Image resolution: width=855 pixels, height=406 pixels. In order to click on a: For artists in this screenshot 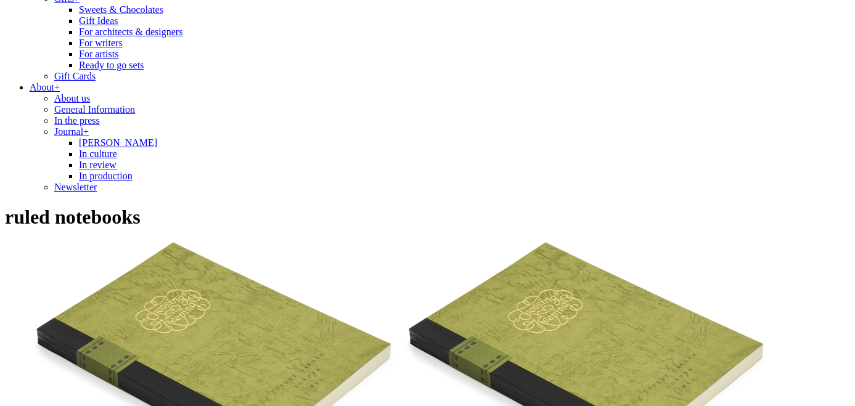, I will do `click(99, 54)`.